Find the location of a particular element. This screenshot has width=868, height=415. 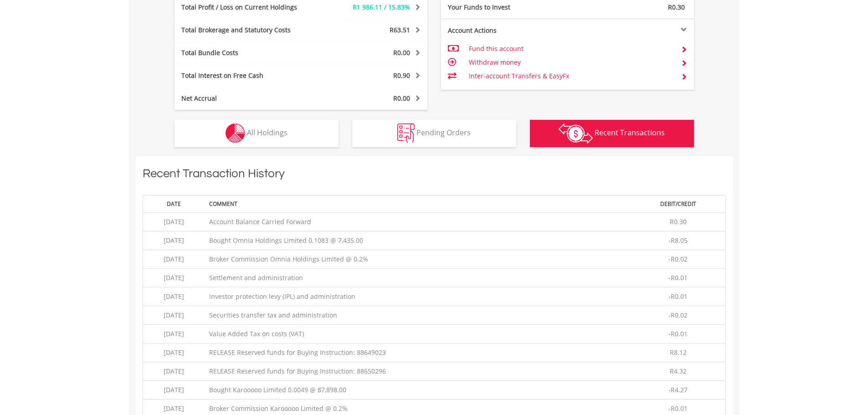

span: R63.51 is located at coordinates (400, 30).